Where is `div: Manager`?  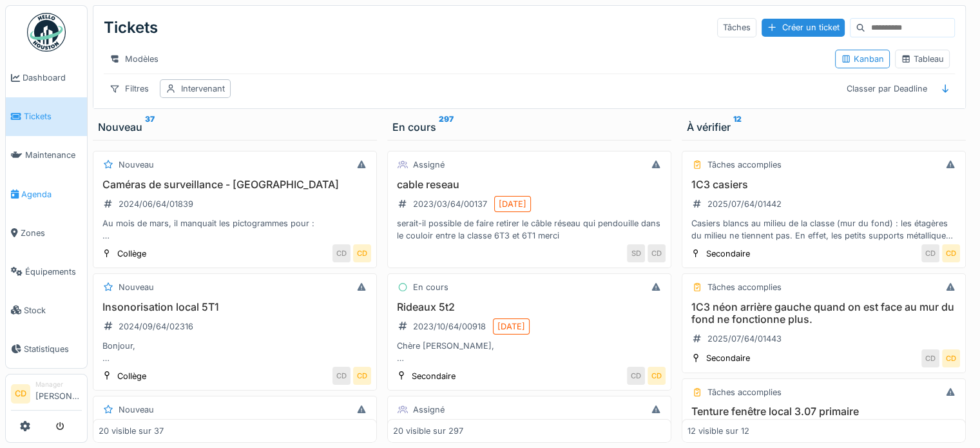
div: Manager is located at coordinates (59, 384).